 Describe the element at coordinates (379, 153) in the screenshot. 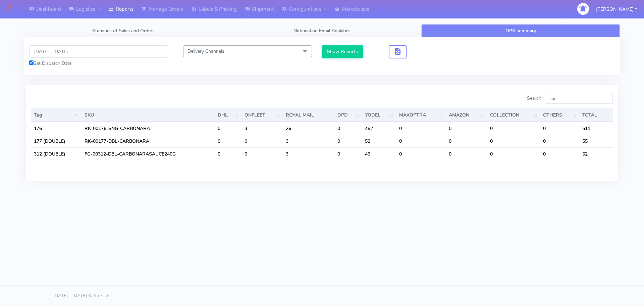

I see `td: 49` at that location.